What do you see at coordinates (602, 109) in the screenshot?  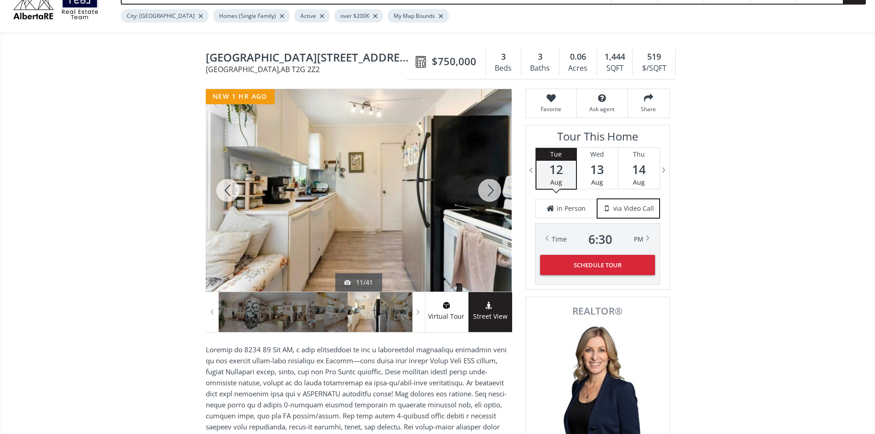 I see `span: Ask agent` at bounding box center [602, 109].